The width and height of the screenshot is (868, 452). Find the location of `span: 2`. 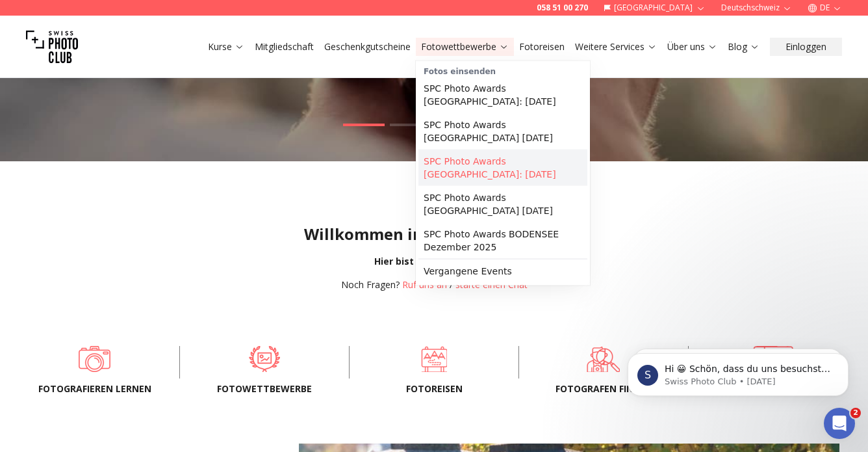

span: 2 is located at coordinates (856, 413).